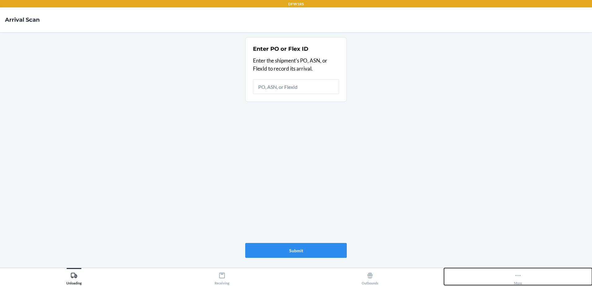 The image size is (592, 286). What do you see at coordinates (296, 64) in the screenshot?
I see `p: Enter the shipment's PO, ASN, or FlexId to record its arrival.` at bounding box center [296, 64].